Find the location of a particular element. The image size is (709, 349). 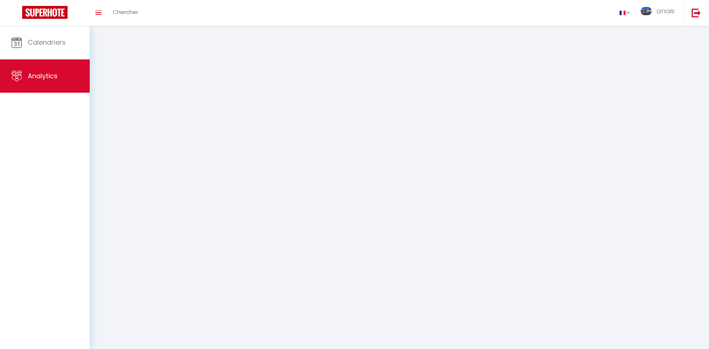

span: anais is located at coordinates (666, 11).